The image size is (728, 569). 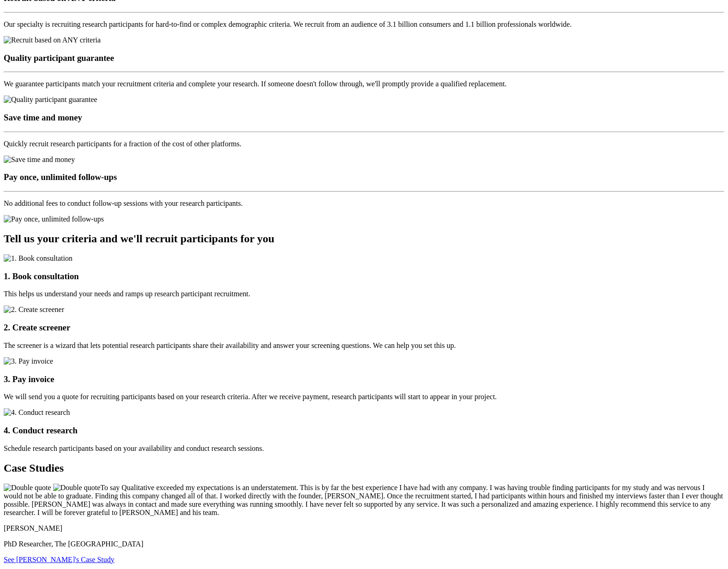 I want to click on h3: Pay once, unlimited follow-ups, so click(x=364, y=177).